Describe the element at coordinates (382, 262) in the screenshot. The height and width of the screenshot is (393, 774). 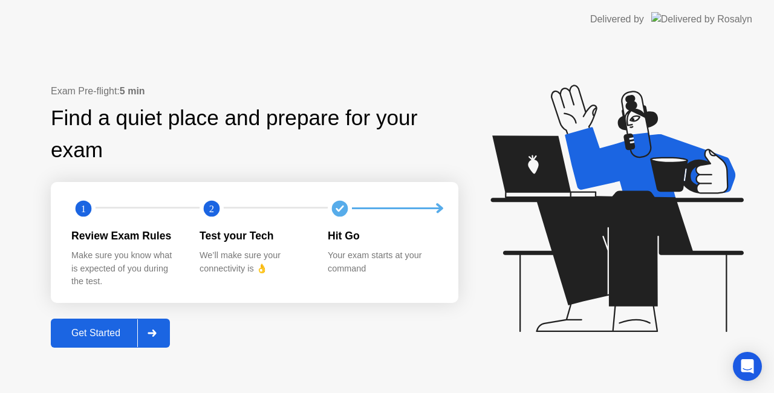
I see `div: Your exam starts at your command` at that location.